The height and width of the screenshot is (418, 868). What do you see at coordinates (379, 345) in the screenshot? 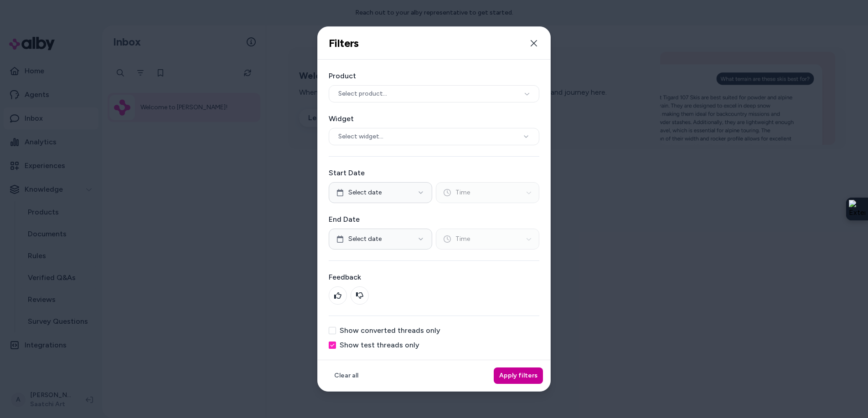
I see `label: Show test threads only` at bounding box center [379, 345].